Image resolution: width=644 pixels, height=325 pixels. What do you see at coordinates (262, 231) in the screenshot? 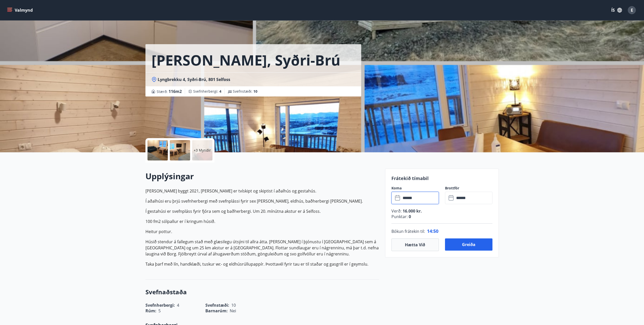
I see `p: Heitur pottur.` at bounding box center [262, 231].